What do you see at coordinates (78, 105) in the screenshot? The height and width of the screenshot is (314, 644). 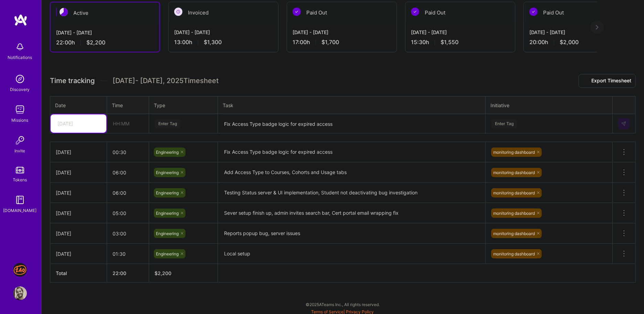 I see `th: Date` at bounding box center [78, 105].